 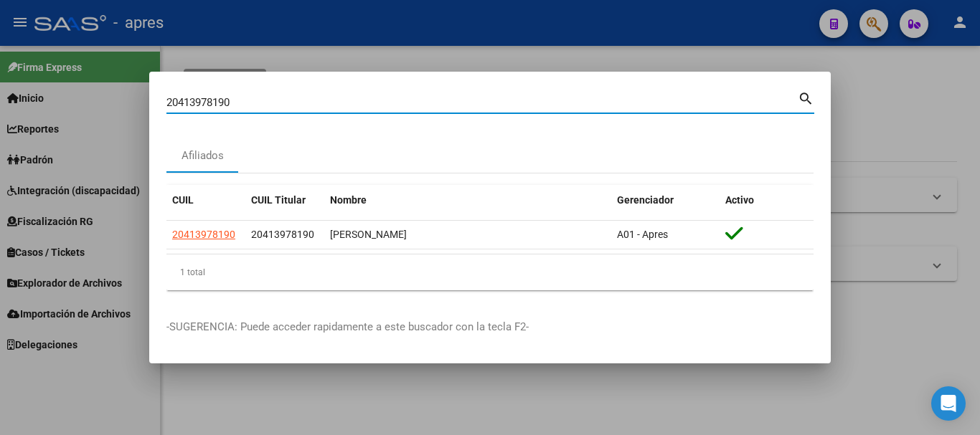 I want to click on span: CUIL, so click(x=183, y=200).